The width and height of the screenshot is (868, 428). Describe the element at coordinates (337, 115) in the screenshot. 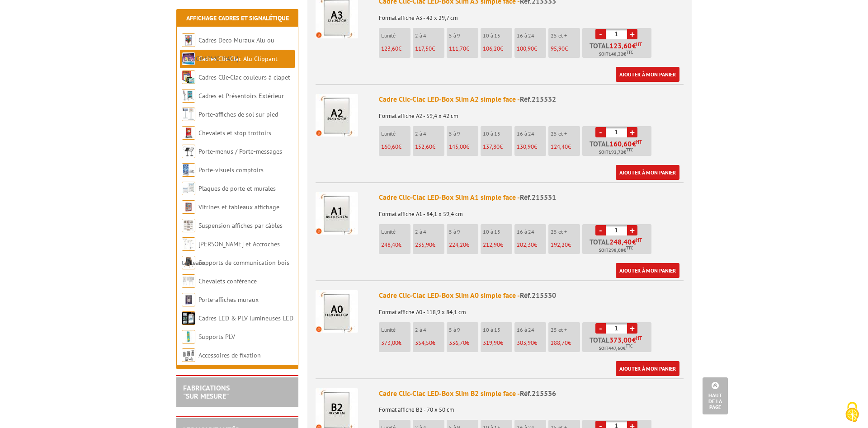

I see `img: Cadre Clic-Clac LED-Box Slim A2 simple face` at that location.